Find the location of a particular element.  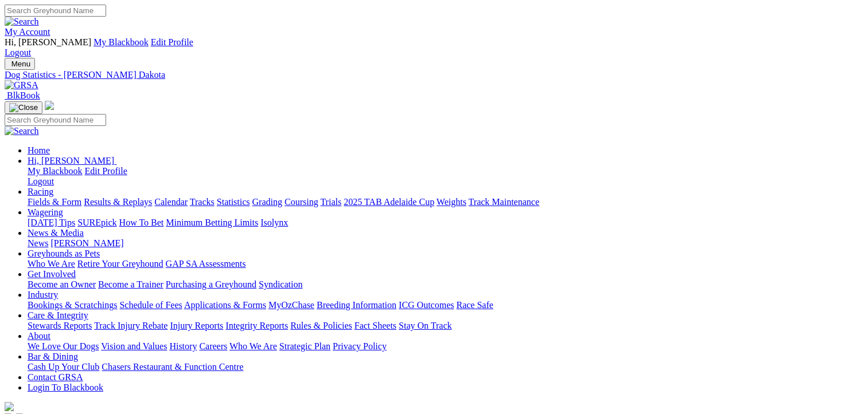

a: Track Maintenance is located at coordinates (503, 202).